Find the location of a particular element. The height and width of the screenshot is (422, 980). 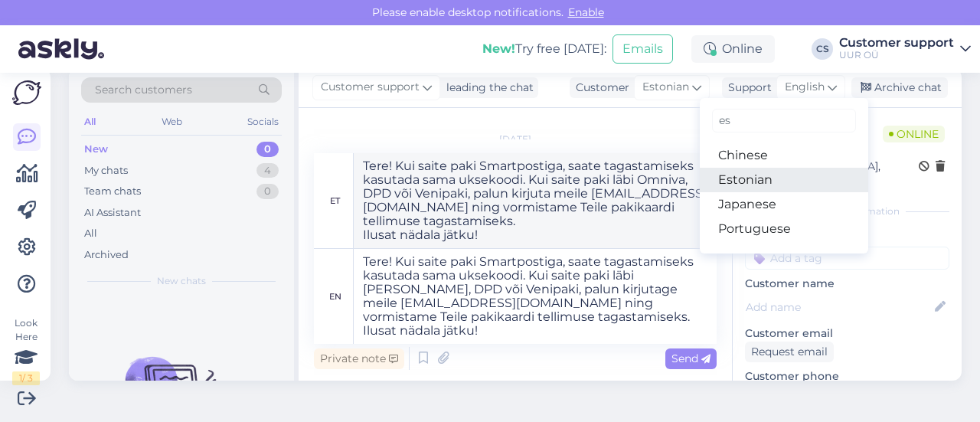

div: New is located at coordinates (96, 149).